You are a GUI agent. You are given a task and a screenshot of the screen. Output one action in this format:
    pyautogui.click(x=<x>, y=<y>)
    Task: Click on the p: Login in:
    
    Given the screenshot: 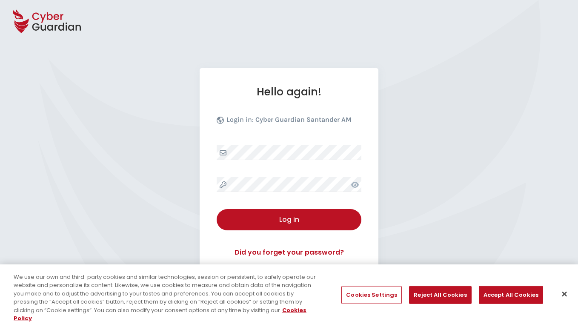 What is the action you would take?
    pyautogui.click(x=289, y=122)
    